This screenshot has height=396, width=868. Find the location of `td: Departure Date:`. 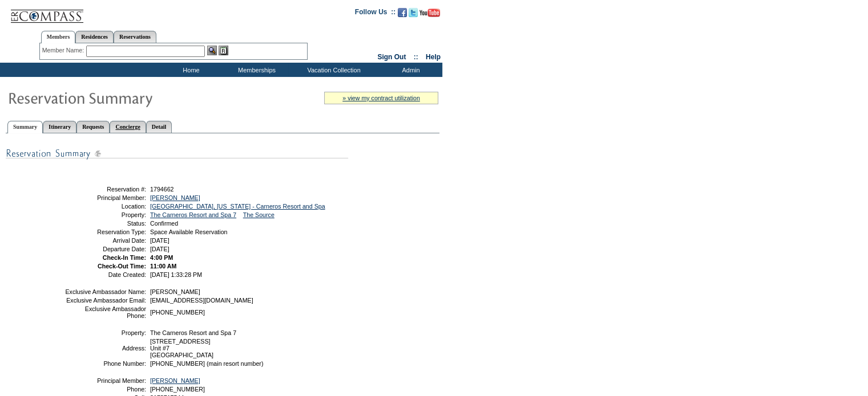

td: Departure Date: is located at coordinates (105, 249).